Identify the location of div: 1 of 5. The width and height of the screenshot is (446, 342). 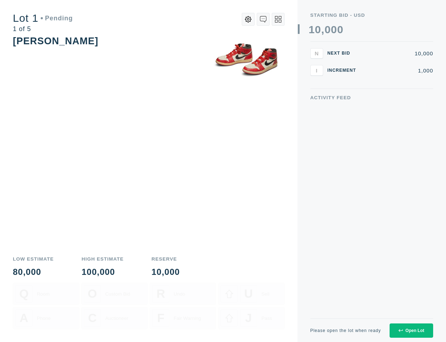
(43, 29).